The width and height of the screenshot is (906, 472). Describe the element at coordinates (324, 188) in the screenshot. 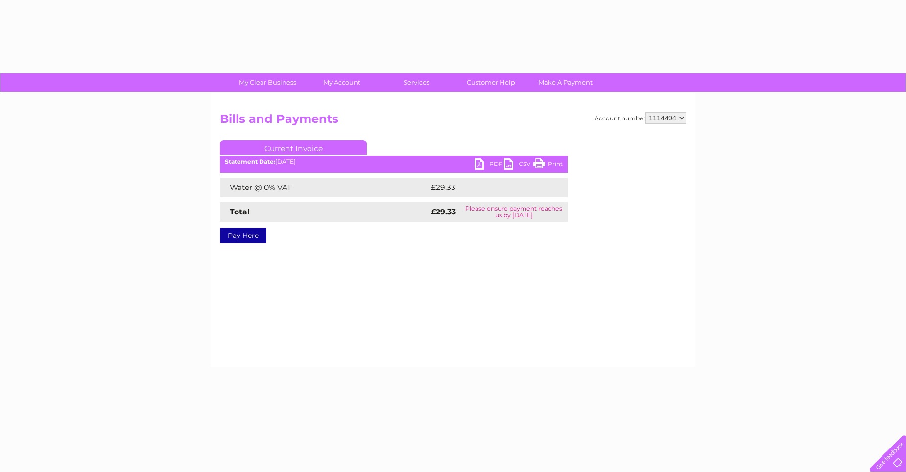

I see `td: Water @ 0% VAT` at that location.